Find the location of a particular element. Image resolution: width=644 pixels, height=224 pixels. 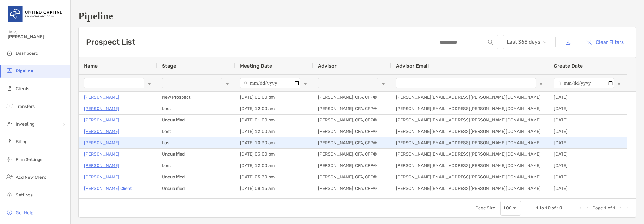

span: 10 is located at coordinates (548, 208).